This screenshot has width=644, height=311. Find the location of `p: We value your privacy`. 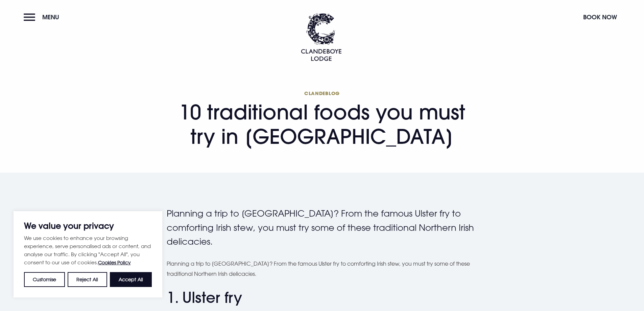

p: We value your privacy is located at coordinates (88, 226).